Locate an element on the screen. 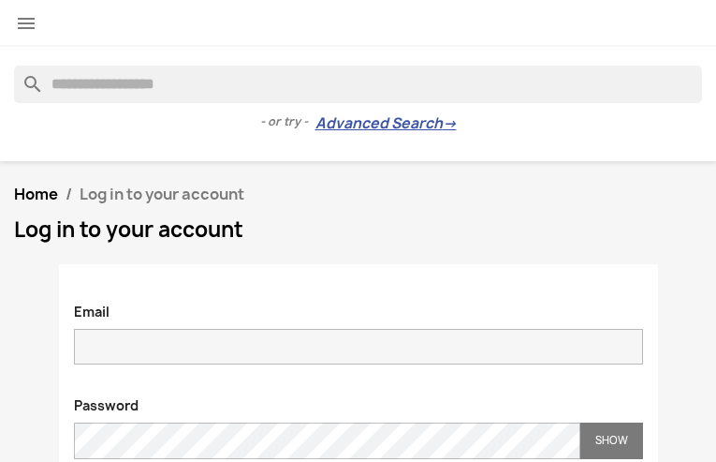 The width and height of the screenshot is (716, 462). label: Password is located at coordinates (106, 401).